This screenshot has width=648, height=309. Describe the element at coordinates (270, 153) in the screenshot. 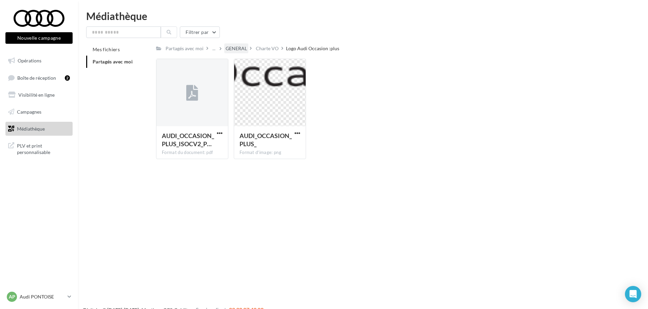

I see `div: Format d'image: png` at that location.